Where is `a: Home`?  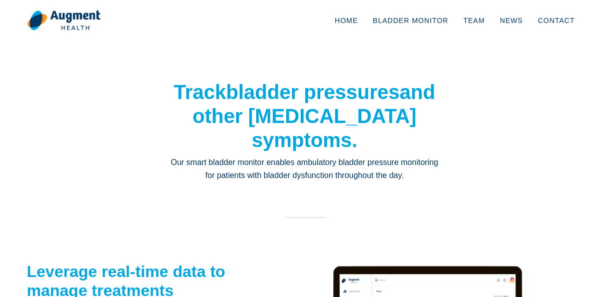 a: Home is located at coordinates (346, 21).